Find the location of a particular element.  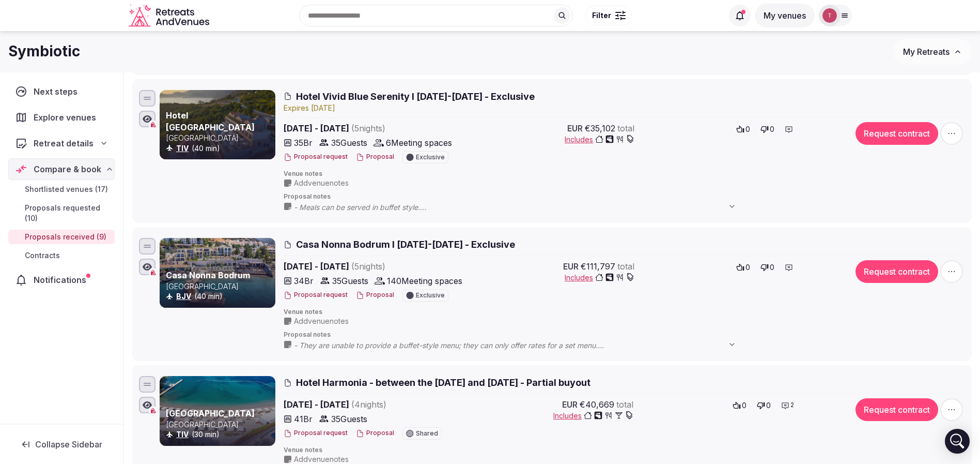

span: Add venue notes is located at coordinates (321, 183).